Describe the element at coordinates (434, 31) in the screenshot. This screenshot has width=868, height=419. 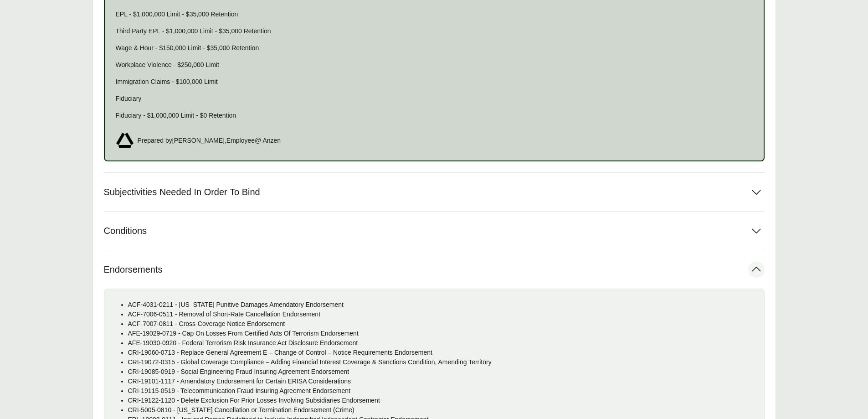
I see `p: Third Party EPL - $1,000,000 Limit - $35,000 Retention` at that location.